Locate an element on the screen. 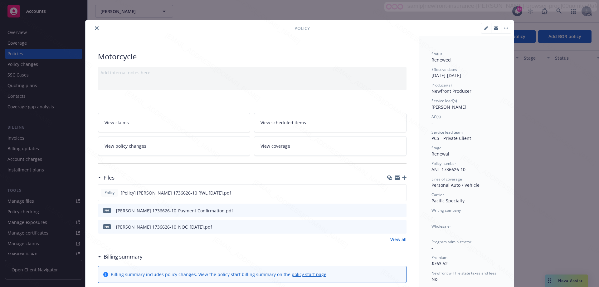 This screenshot has width=599, height=287. span: $763.52 is located at coordinates (440, 263).